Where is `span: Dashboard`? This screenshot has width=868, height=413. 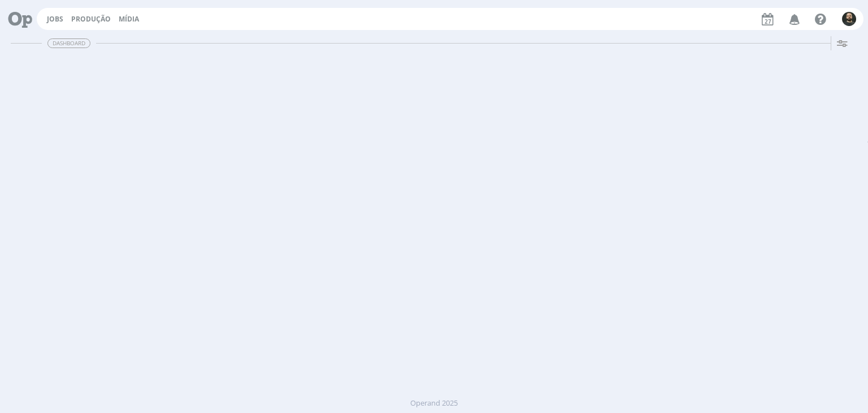 span: Dashboard is located at coordinates (69, 43).